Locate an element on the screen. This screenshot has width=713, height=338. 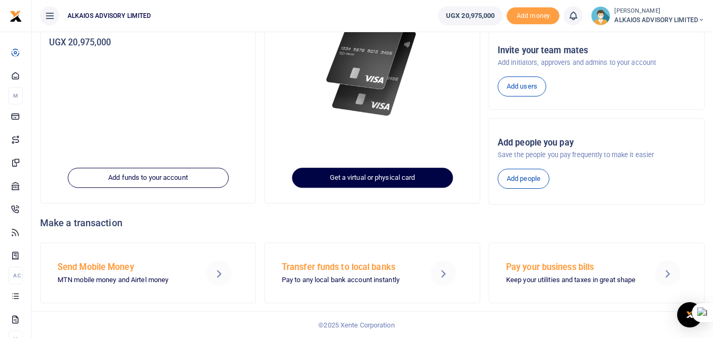
h5: Transfer funds to local banks is located at coordinates (348, 268).